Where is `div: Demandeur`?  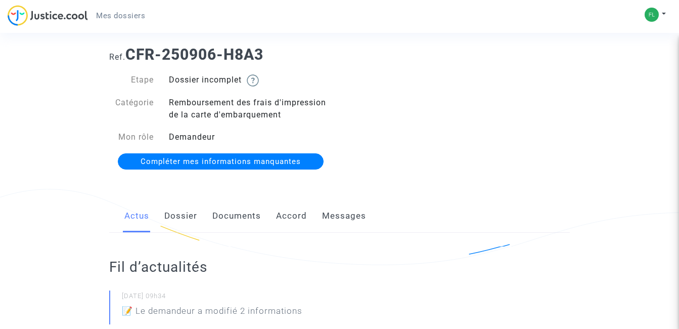
div: Demandeur is located at coordinates (250, 137).